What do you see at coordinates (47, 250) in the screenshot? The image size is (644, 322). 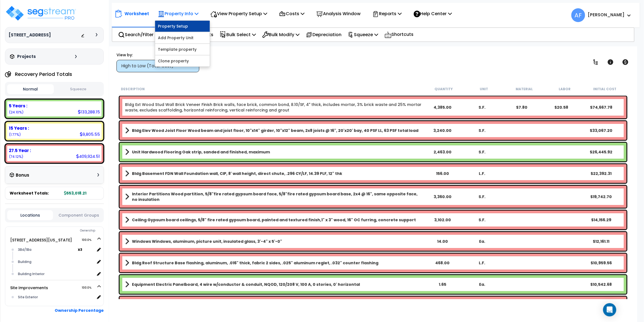 I see `div: 3Bd/1Ba` at bounding box center [47, 250].